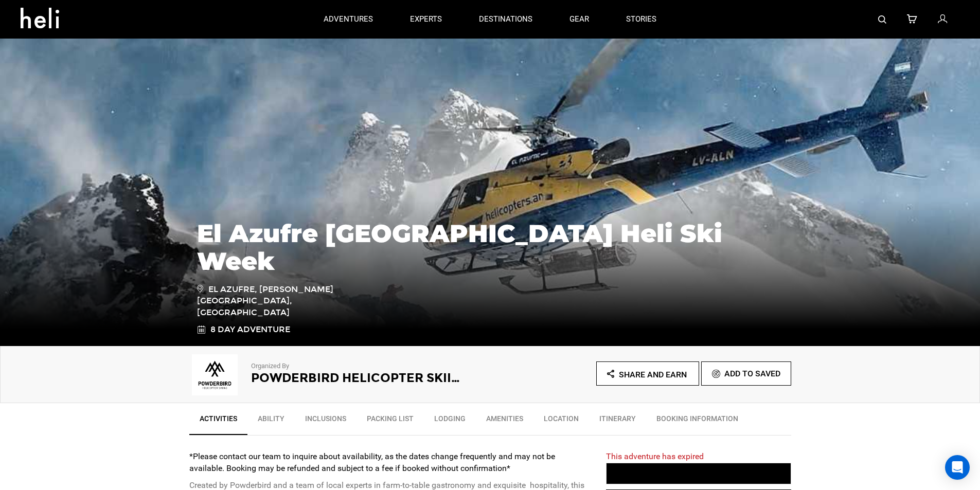 The image size is (980, 490). Describe the element at coordinates (215, 375) in the screenshot. I see `img: 985da349de717f2825678fa82dde359e.png` at that location.